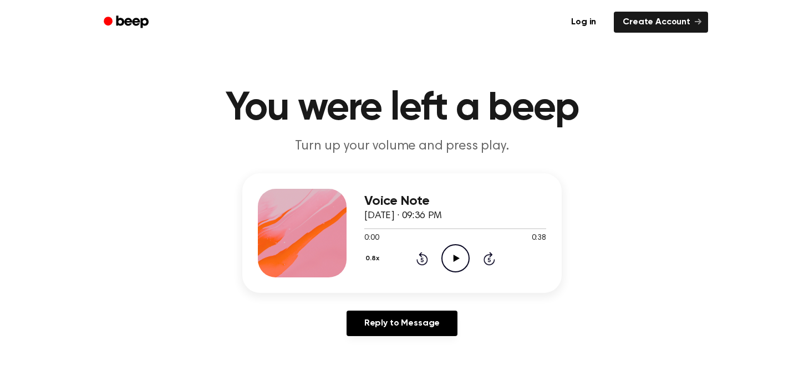 Image resolution: width=804 pixels, height=392 pixels. What do you see at coordinates (539, 238) in the screenshot?
I see `span: 0:38` at bounding box center [539, 238].